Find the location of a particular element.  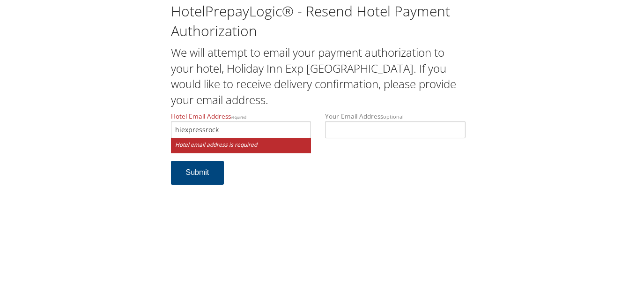

small: required is located at coordinates (239, 117).